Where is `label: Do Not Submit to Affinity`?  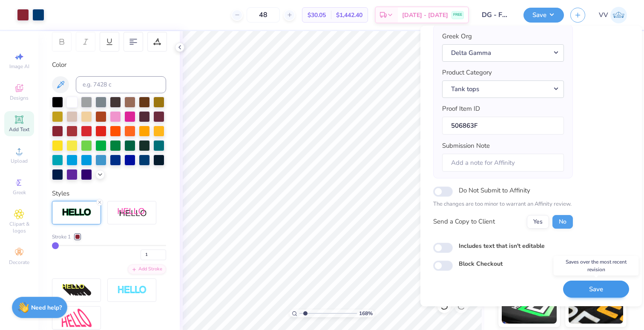
label: Do Not Submit to Affinity is located at coordinates (495, 191).